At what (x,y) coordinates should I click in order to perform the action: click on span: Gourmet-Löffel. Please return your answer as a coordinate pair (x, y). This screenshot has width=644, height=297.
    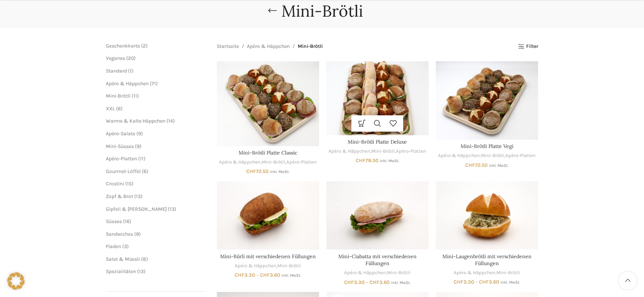
    Looking at the image, I should click on (123, 171).